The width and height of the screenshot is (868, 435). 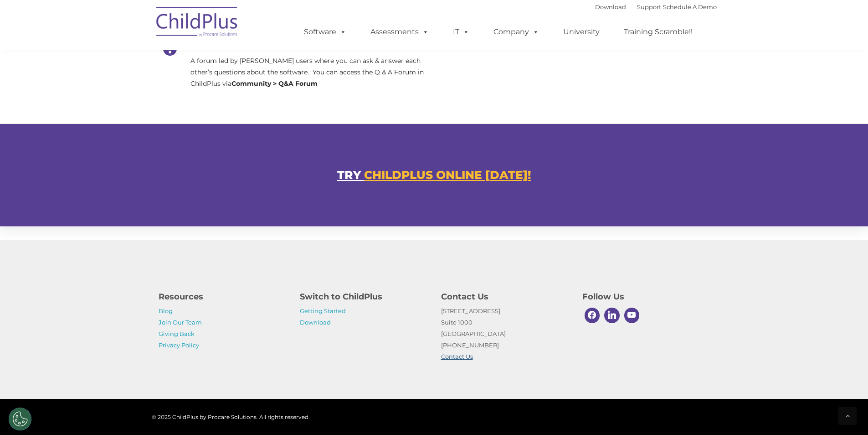 What do you see at coordinates (632, 315) in the screenshot?
I see `a: Youtube` at bounding box center [632, 315].